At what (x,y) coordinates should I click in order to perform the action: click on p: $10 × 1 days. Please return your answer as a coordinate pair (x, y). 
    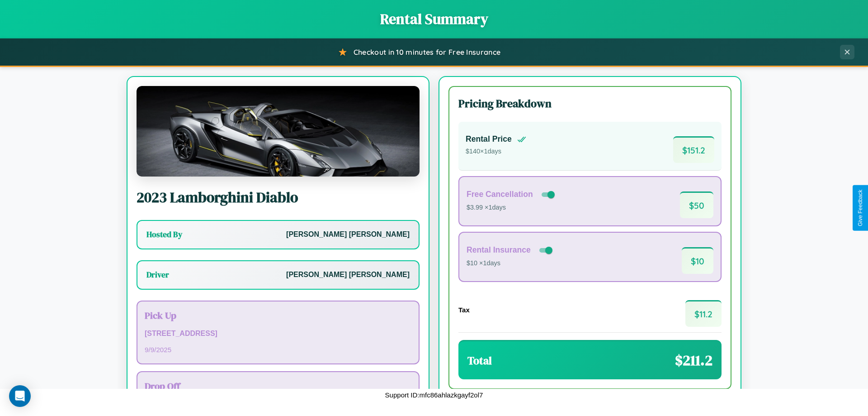
    Looking at the image, I should click on (511, 263).